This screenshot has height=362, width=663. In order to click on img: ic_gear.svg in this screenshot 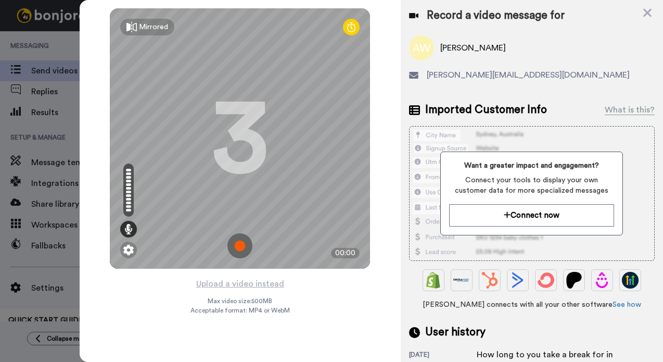, I will do `click(128, 250)`.